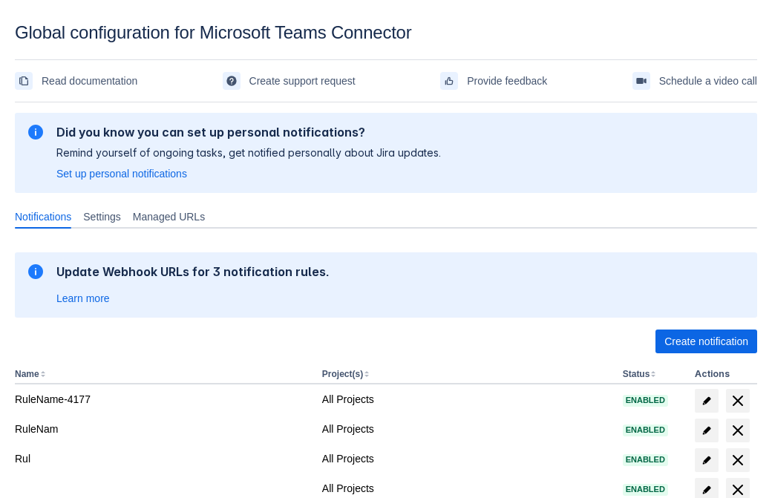 The width and height of the screenshot is (772, 498). I want to click on span: Read documentation, so click(89, 81).